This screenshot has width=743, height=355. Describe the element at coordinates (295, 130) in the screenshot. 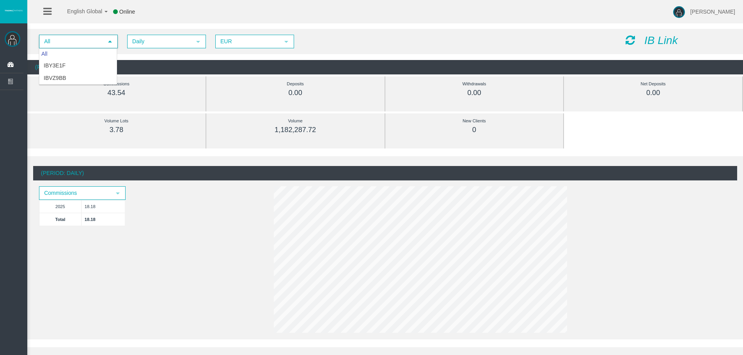

I see `div: 1,182,287.72` at that location.